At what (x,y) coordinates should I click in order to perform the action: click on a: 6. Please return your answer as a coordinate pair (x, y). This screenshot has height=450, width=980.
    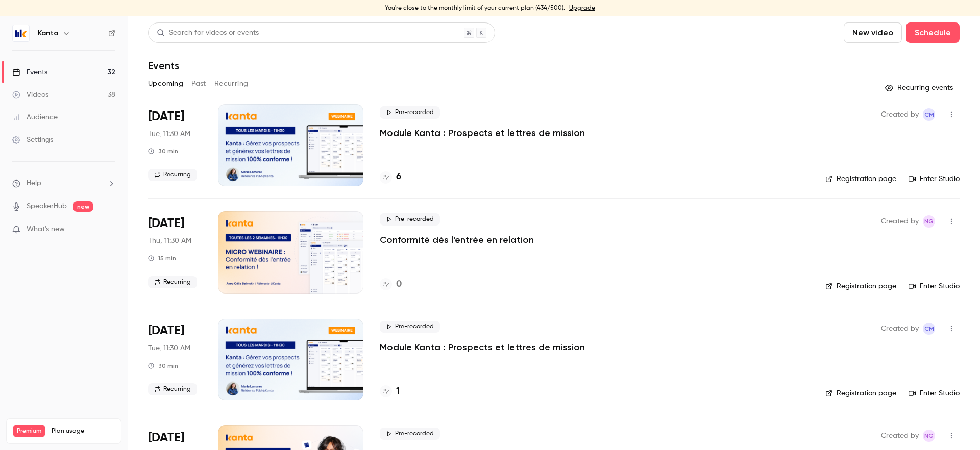
    Looking at the image, I should click on (391, 177).